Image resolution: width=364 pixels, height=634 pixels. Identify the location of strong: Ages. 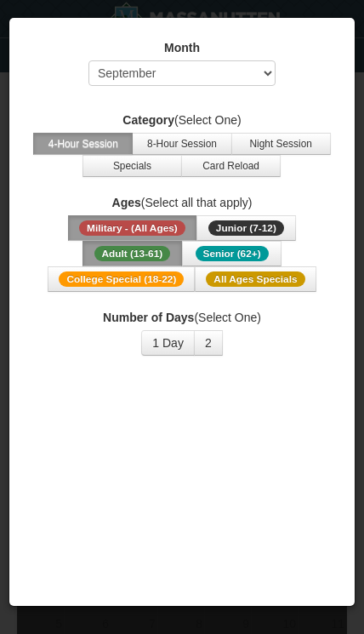
(127, 203).